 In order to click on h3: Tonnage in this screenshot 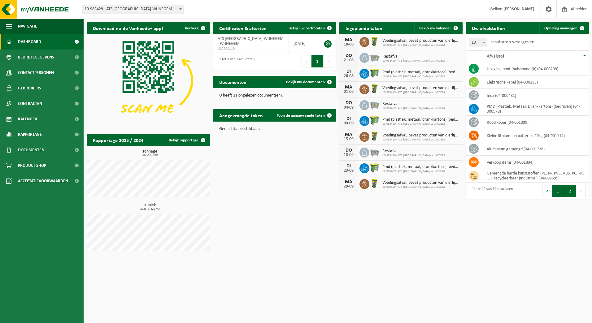, I will do `click(150, 153)`.